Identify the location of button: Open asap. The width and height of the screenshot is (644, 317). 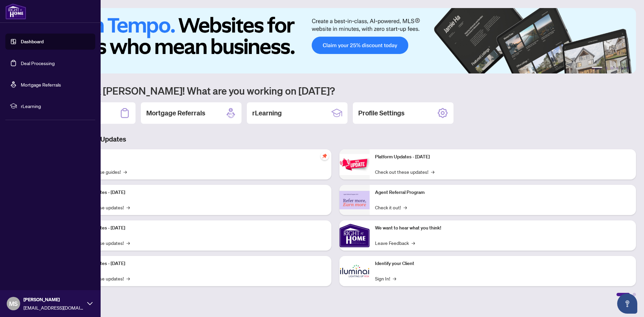
(627, 303).